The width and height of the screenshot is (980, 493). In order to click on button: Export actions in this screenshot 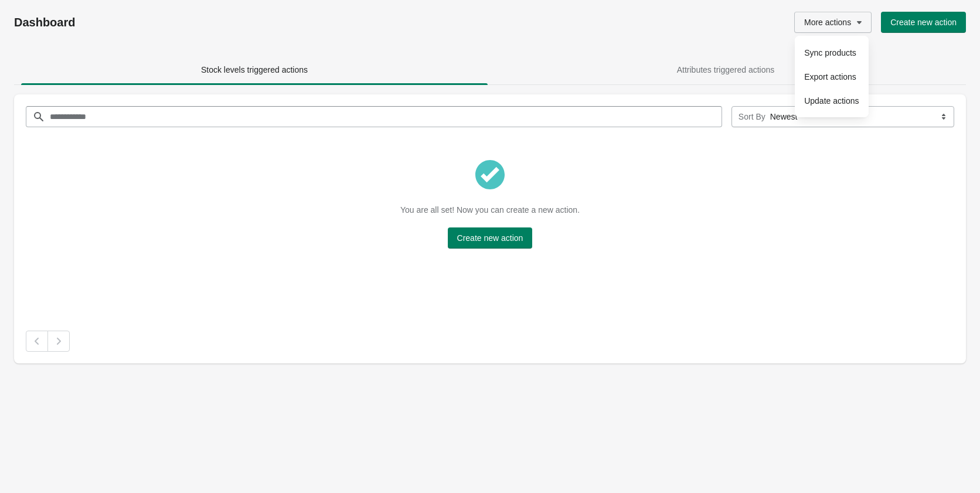, I will do `click(831, 76)`.